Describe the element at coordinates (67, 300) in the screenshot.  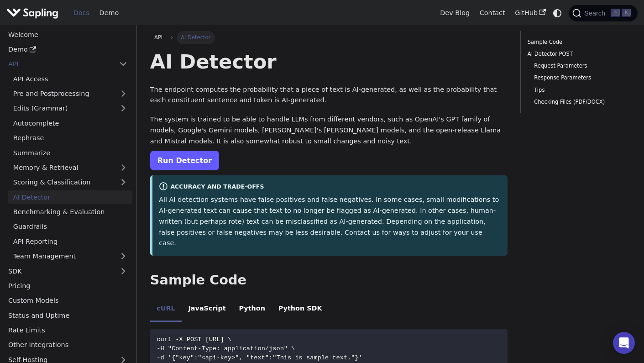
I see `a: Custom Models` at that location.